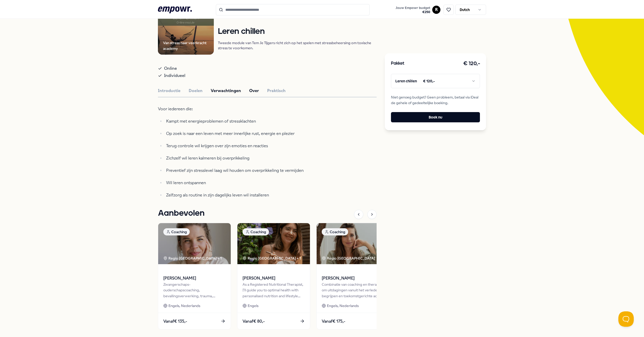 This screenshot has width=644, height=337. What do you see at coordinates (175, 322) in the screenshot?
I see `span: Vanaf € 135,-` at bounding box center [175, 322].